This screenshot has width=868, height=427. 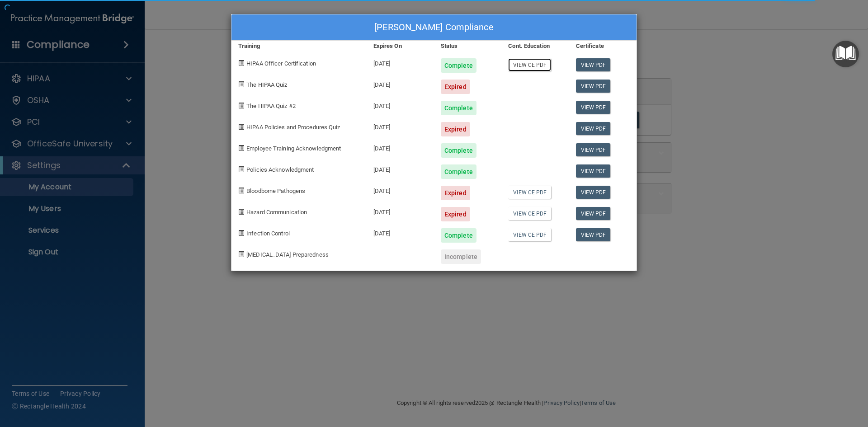 What do you see at coordinates (280, 169) in the screenshot?
I see `span: Policies Acknowledgment` at bounding box center [280, 169].